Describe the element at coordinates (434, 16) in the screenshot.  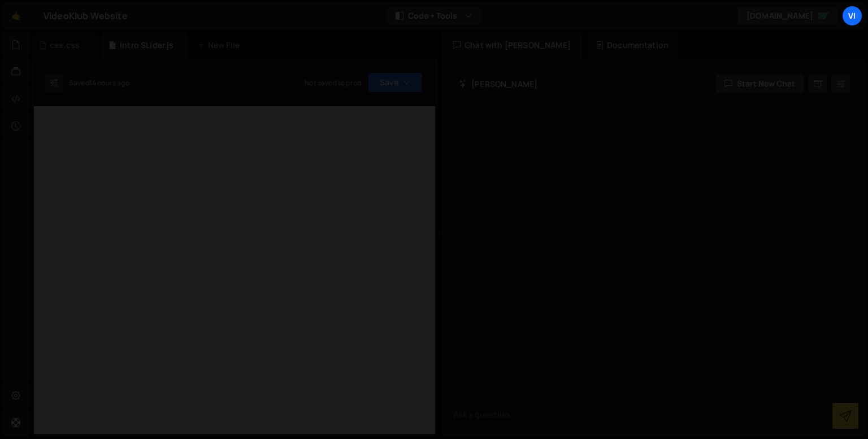
I see `button: Code + Tools` at that location.